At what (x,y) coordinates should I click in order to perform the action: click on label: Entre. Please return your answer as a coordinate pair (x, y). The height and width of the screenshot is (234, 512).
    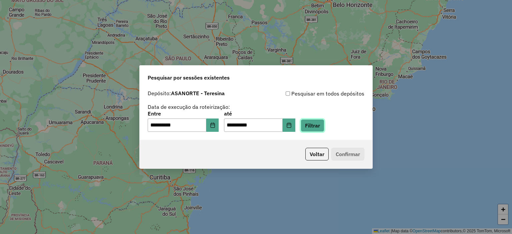
    Looking at the image, I should click on (183, 114).